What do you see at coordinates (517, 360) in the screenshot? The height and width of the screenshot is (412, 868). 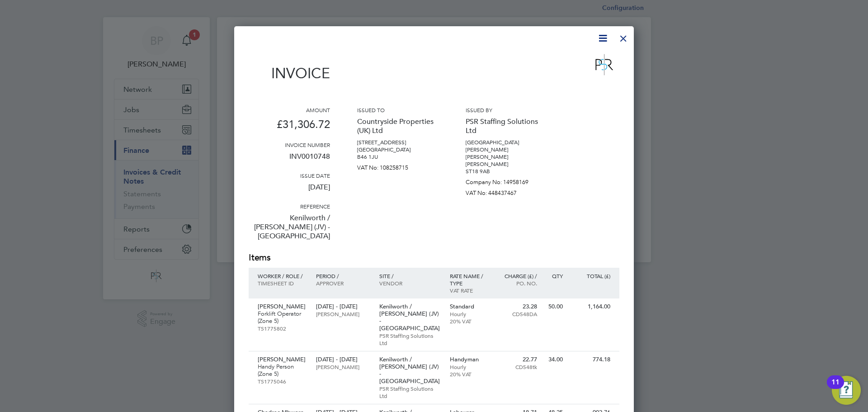 I see `p: 22.77` at bounding box center [517, 360].